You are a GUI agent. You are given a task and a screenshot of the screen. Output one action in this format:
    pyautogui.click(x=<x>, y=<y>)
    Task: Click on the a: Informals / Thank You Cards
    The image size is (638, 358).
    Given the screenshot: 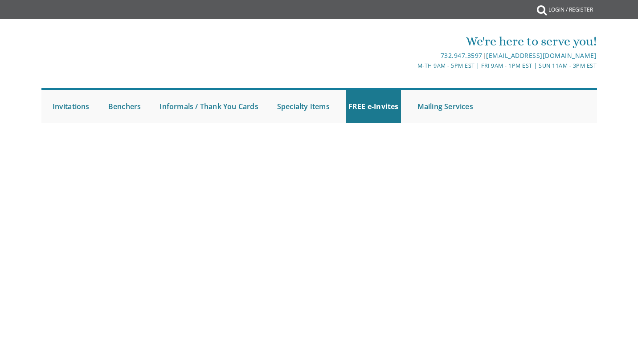 What is the action you would take?
    pyautogui.click(x=208, y=106)
    